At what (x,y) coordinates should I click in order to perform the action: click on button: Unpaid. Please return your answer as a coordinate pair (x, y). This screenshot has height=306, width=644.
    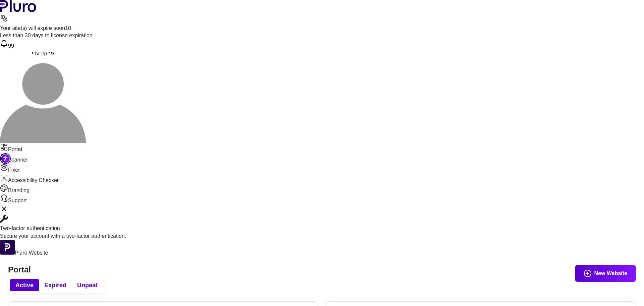
    Looking at the image, I should click on (87, 285).